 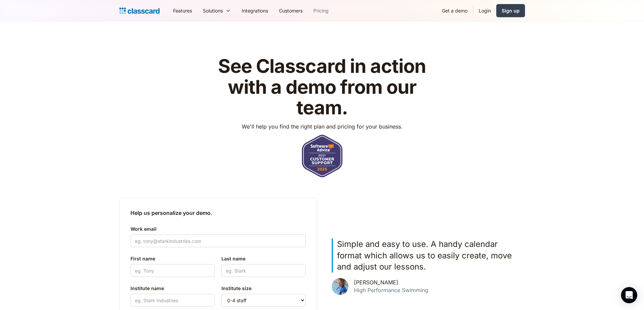 What do you see at coordinates (263, 271) in the screenshot?
I see `input: eg. Stark` at bounding box center [263, 271].